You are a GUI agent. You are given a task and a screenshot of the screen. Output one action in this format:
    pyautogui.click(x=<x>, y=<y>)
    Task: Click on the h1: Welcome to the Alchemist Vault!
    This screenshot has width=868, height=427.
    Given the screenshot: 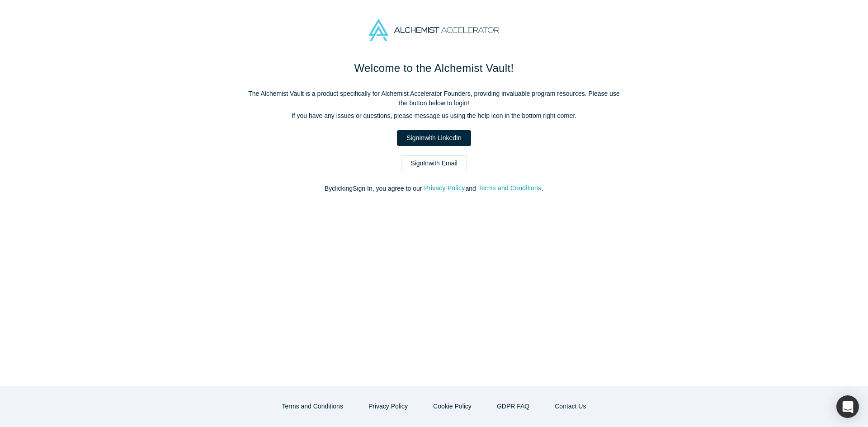 What is the action you would take?
    pyautogui.click(x=434, y=68)
    